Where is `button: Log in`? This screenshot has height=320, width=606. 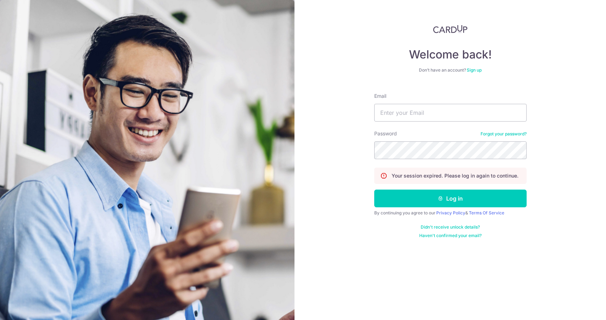 button: Log in is located at coordinates (450, 198).